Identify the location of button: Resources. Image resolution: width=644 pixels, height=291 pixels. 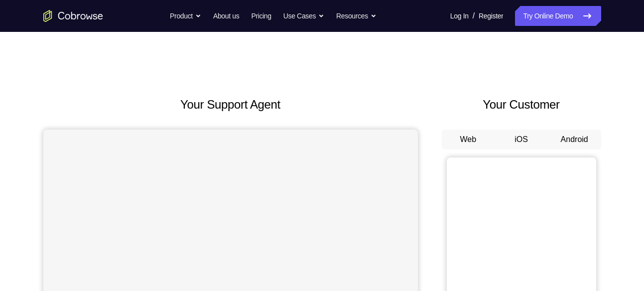
(356, 16).